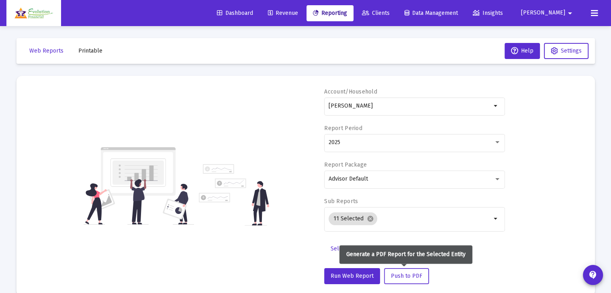 This screenshot has width=611, height=293. What do you see at coordinates (352, 276) in the screenshot?
I see `button: Run Web Report` at bounding box center [352, 276].